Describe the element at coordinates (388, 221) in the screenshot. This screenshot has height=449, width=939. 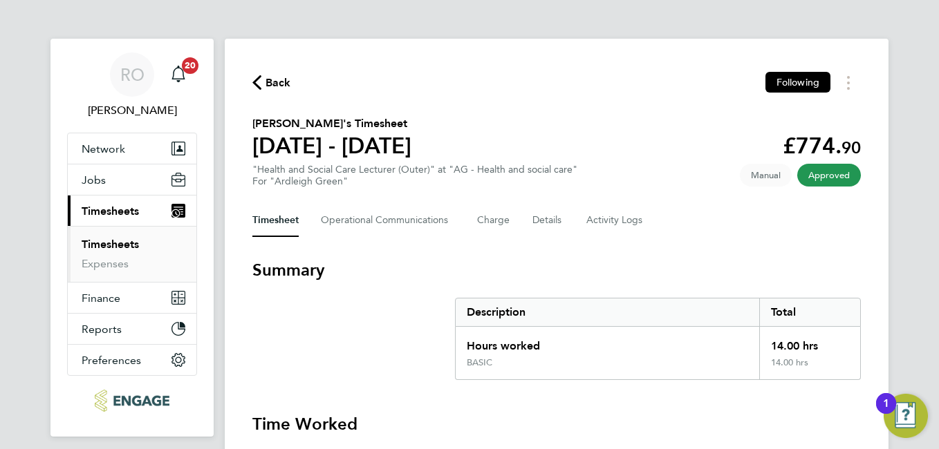
I see `button: Operational Communications` at that location.